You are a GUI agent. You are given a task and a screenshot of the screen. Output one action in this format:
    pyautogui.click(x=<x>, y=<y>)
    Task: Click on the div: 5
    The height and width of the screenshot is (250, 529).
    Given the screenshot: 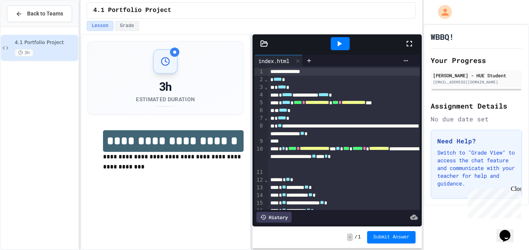 What is the action you would take?
    pyautogui.click(x=259, y=103)
    